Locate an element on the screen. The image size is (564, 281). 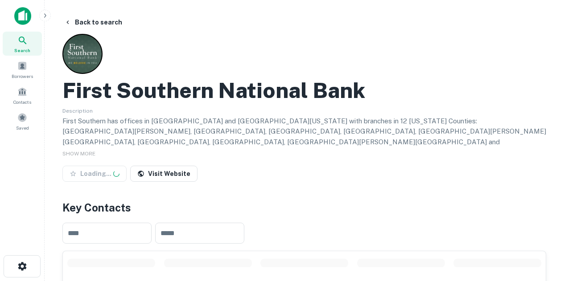
div: Contacts is located at coordinates (22, 95).